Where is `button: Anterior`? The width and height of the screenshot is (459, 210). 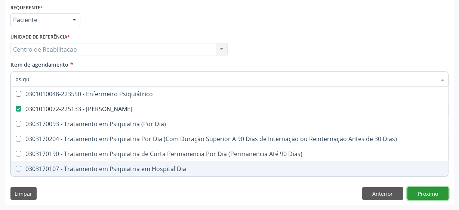 button: Anterior is located at coordinates (383, 193).